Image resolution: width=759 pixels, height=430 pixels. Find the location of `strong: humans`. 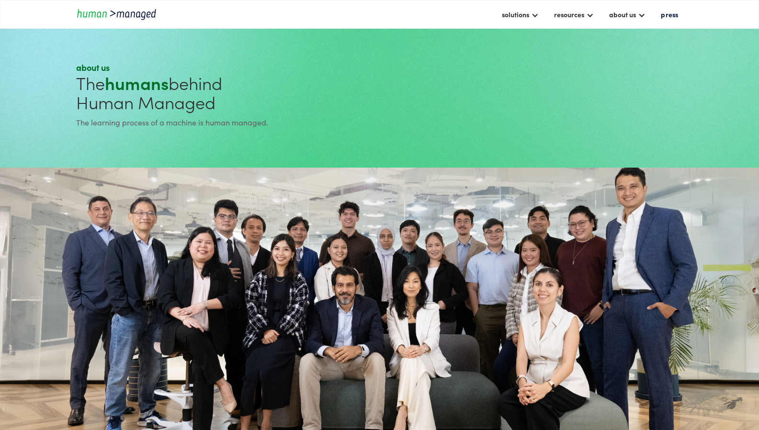

strong: humans is located at coordinates (137, 82).